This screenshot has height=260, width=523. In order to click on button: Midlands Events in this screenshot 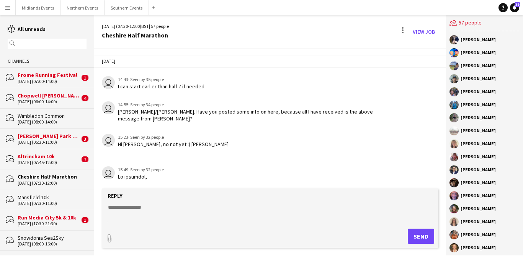, I will do `click(38, 8)`.